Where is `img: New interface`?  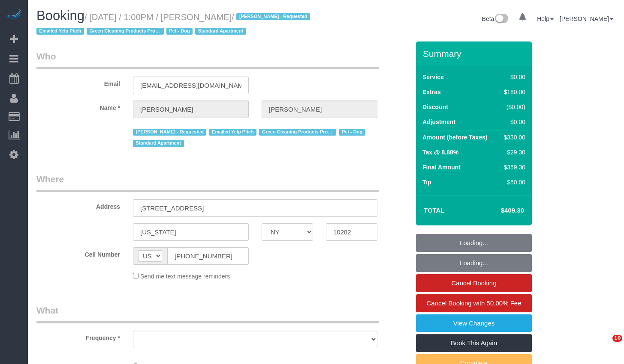
img: New interface is located at coordinates (501, 19).